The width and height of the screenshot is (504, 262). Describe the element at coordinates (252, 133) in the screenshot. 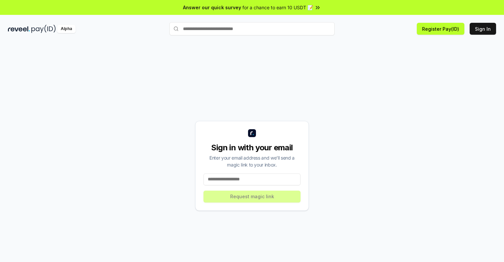

I see `img: logo_small` at that location.